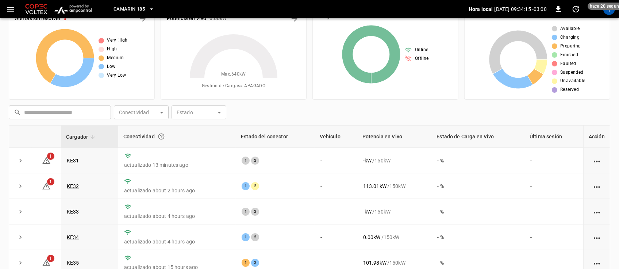  What do you see at coordinates (336, 136) in the screenshot?
I see `th: Vehículo` at bounding box center [336, 136].